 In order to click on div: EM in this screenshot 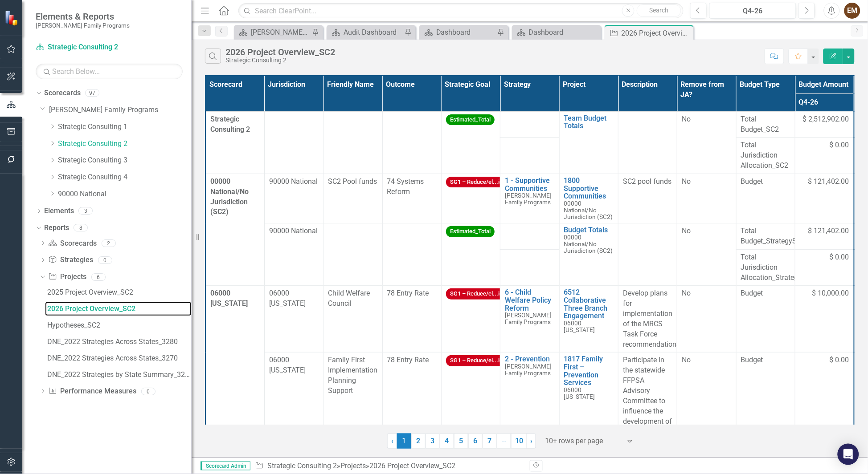, I will do `click(852, 11)`.